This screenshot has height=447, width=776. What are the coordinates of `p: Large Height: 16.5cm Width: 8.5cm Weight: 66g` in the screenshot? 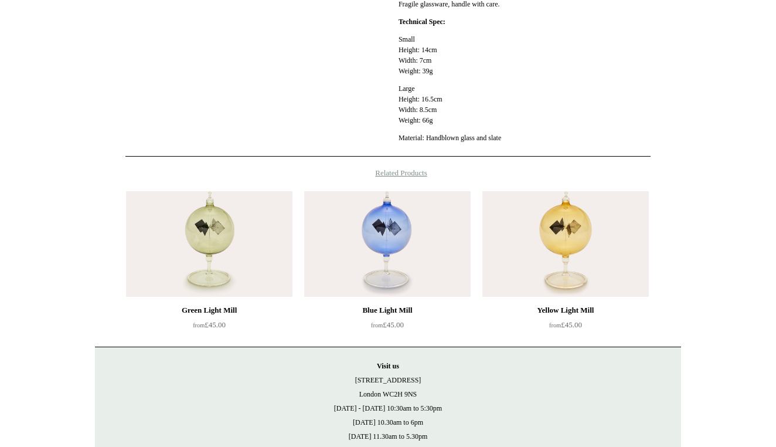 It's located at (525, 104).